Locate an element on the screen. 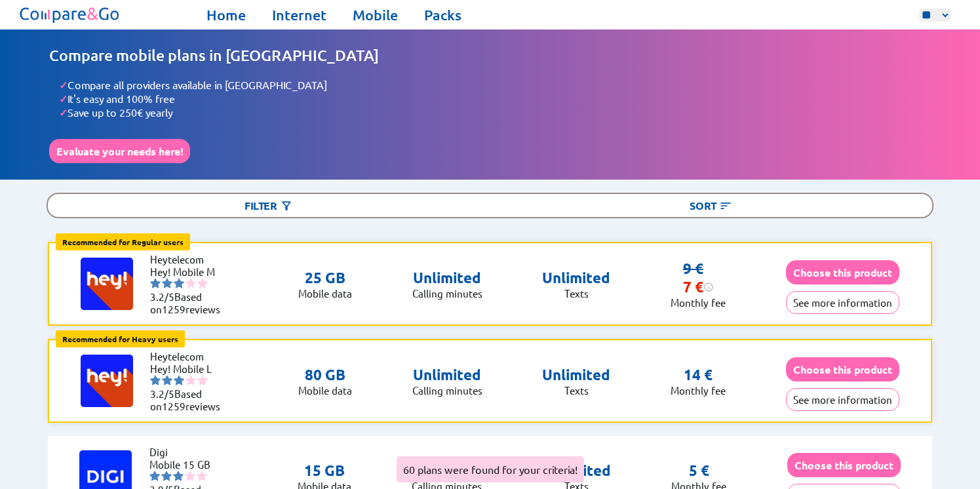 The width and height of the screenshot is (980, 489). b: Recommended for Heavy users is located at coordinates (120, 339).